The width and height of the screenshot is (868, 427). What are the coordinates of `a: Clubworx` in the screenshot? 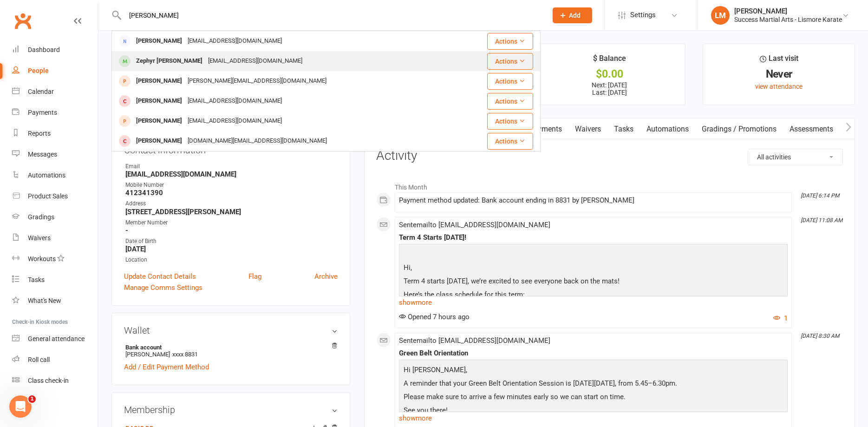 It's located at (23, 21).